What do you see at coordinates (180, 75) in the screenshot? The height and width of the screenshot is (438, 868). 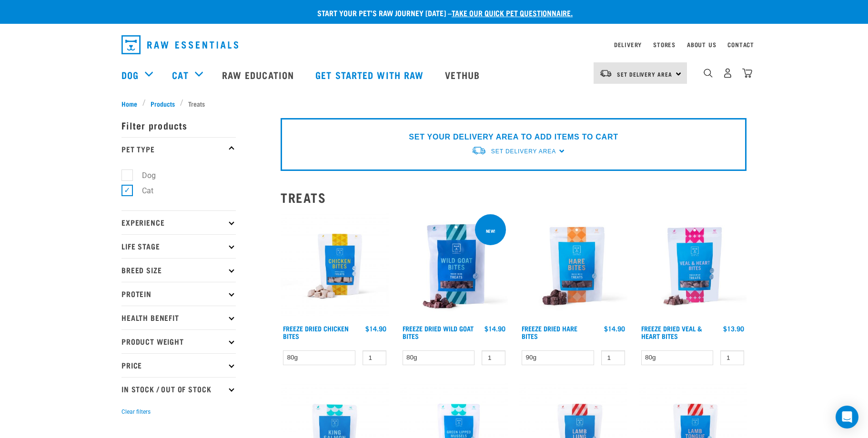 I see `a: Cat` at bounding box center [180, 75].